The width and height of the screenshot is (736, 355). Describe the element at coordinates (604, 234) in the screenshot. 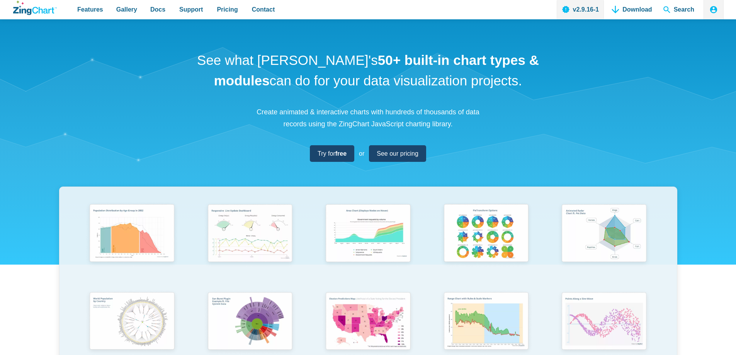

I see `img: Animated Radar Chart ft. Pet Data` at that location.